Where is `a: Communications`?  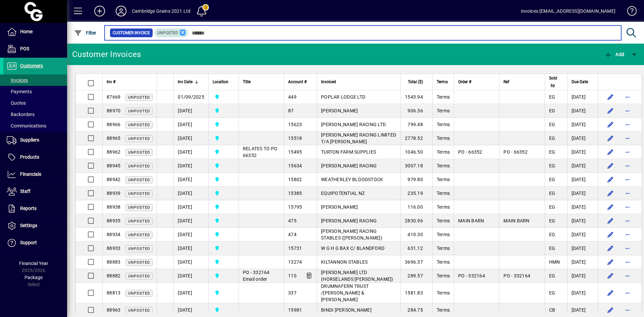
a: Communications is located at coordinates (35, 126).